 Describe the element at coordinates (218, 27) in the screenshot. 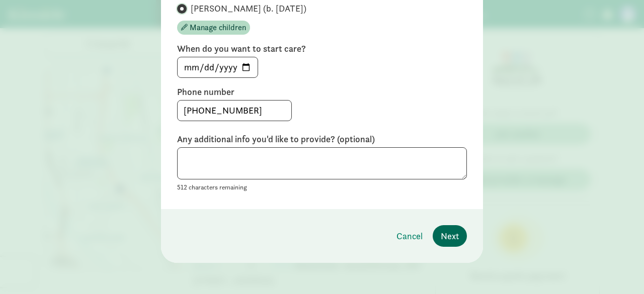

I see `span: Manage children` at that location.